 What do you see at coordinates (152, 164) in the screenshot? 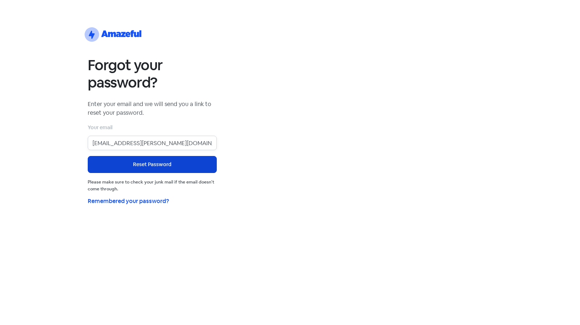
I see `button: Reset Password` at bounding box center [152, 164].